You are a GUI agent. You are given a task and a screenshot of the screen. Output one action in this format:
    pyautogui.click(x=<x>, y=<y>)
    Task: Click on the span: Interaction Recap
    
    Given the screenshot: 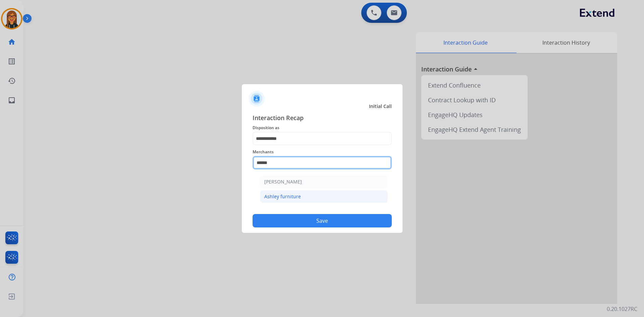 What is the action you would take?
    pyautogui.click(x=322, y=118)
    